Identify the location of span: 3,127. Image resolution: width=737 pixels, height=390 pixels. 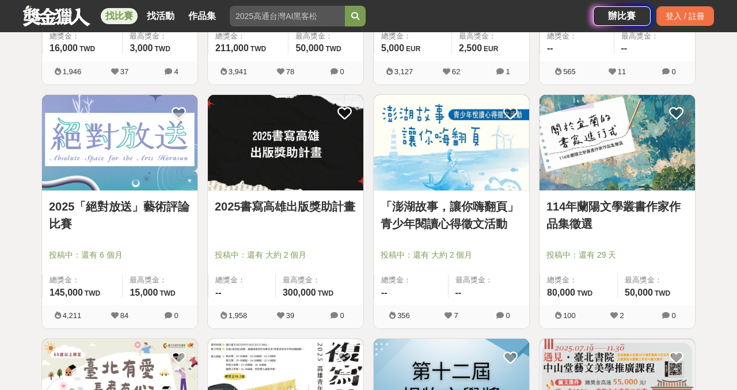
(404, 71).